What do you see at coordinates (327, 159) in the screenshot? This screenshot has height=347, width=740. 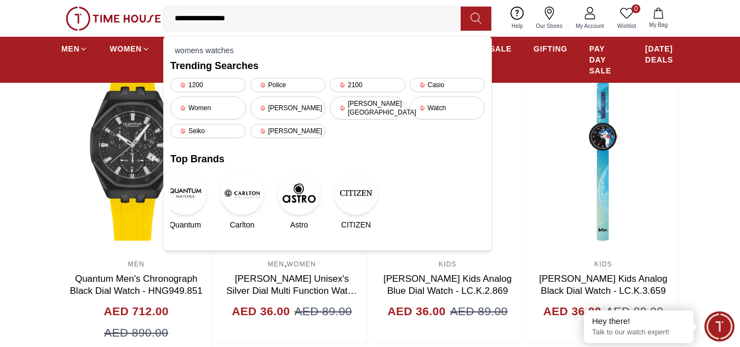 I see `h2: Top Brands` at bounding box center [327, 159].